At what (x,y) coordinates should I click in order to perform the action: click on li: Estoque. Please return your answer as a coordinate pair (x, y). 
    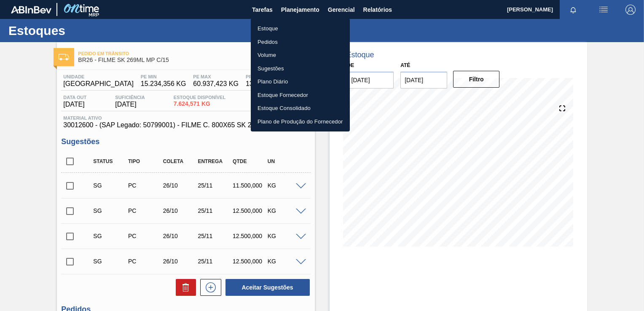
    Looking at the image, I should click on (300, 29).